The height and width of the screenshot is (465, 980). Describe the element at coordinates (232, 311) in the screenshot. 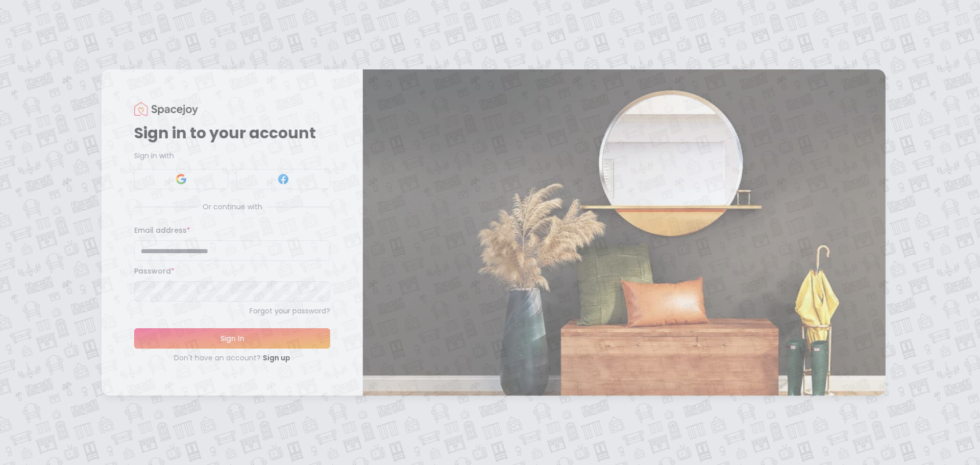

I see `a: Forgot your password?` at that location.